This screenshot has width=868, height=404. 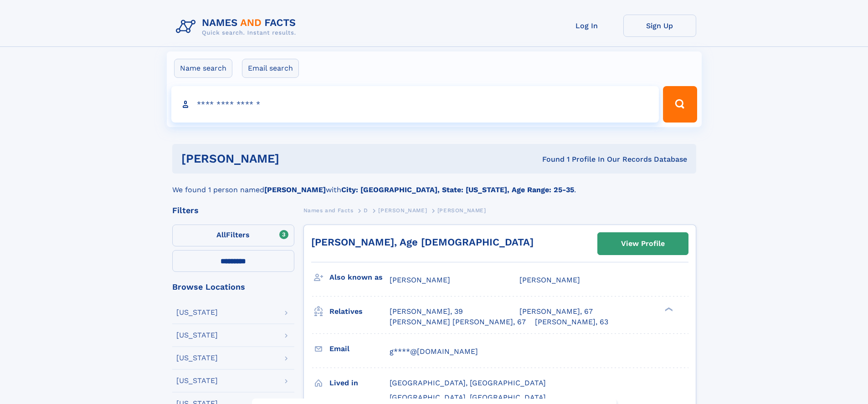 What do you see at coordinates (360, 383) in the screenshot?
I see `h3: Lived in` at bounding box center [360, 383].